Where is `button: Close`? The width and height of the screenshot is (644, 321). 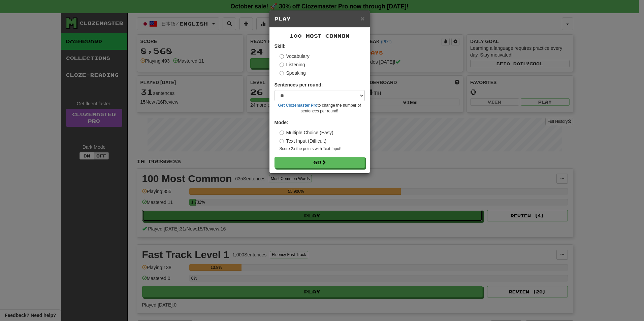 button: Close is located at coordinates (362, 18).